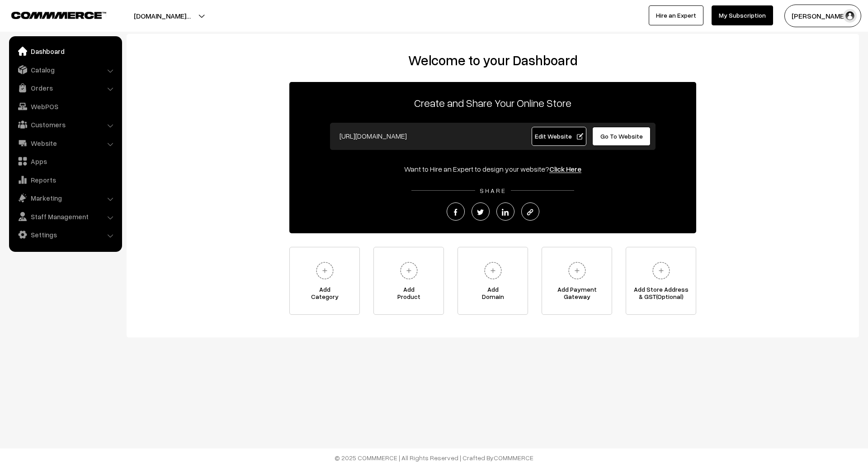  Describe the element at coordinates (65, 143) in the screenshot. I see `a: Website` at that location.